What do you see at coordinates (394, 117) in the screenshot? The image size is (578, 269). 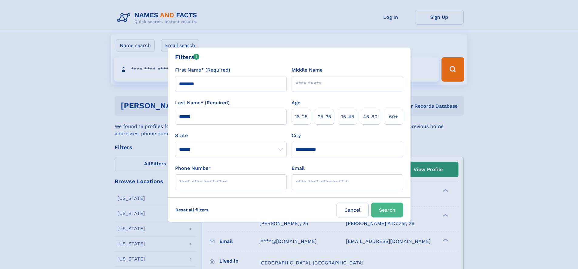 I see `span: 60+` at bounding box center [394, 117].